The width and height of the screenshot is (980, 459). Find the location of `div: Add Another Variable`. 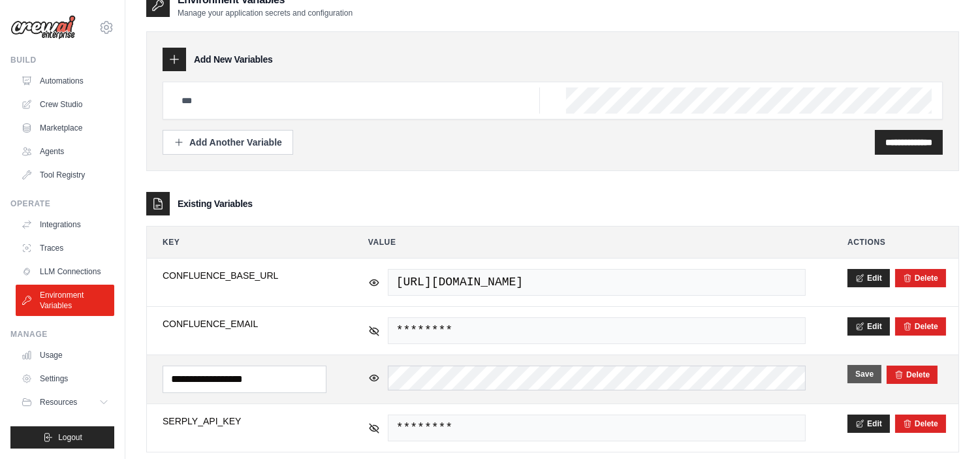

div: Add Another Variable is located at coordinates (228, 142).